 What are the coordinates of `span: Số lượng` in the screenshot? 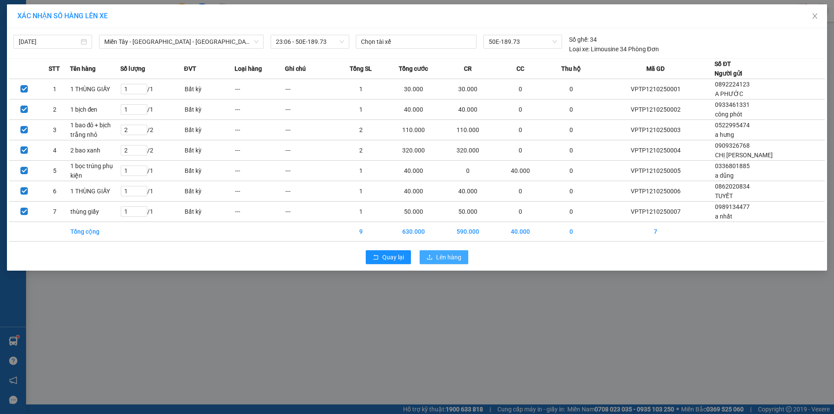 It's located at (132, 69).